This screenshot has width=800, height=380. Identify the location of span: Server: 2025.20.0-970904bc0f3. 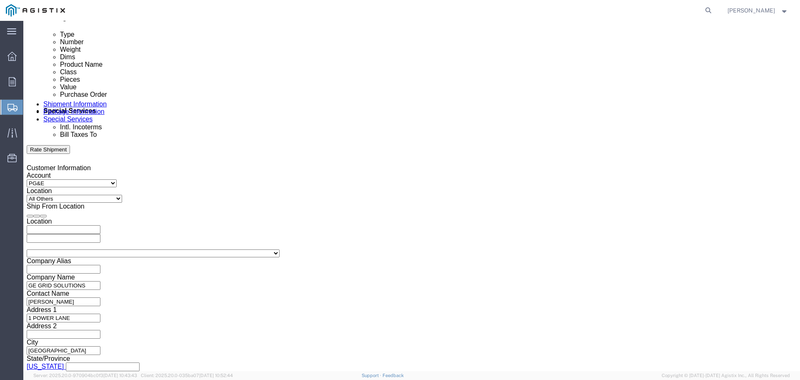
(85, 375).